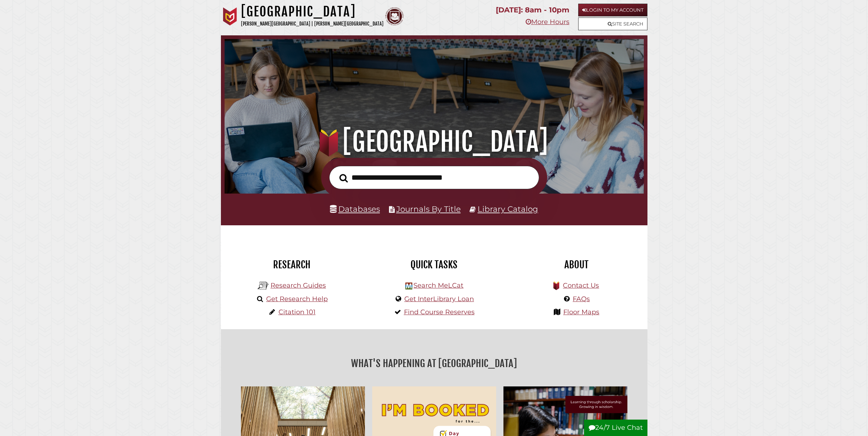 The height and width of the screenshot is (436, 868). Describe the element at coordinates (297, 299) in the screenshot. I see `a: Get Research Help` at that location.